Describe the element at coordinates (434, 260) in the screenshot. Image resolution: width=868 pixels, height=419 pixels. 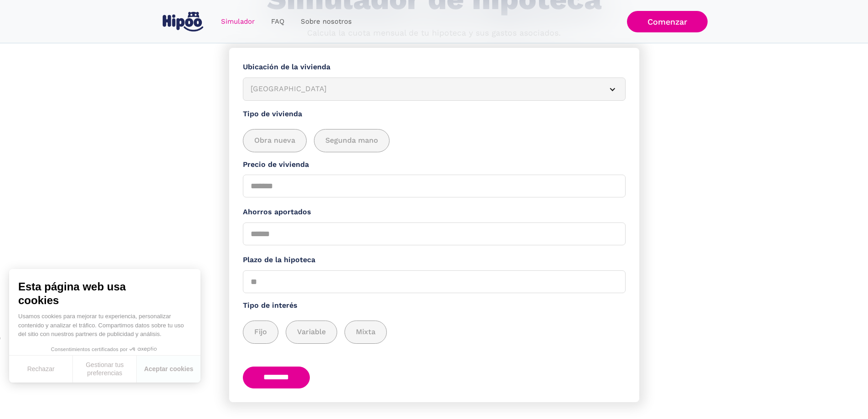
I see `label: Plazo de la hipoteca` at that location.